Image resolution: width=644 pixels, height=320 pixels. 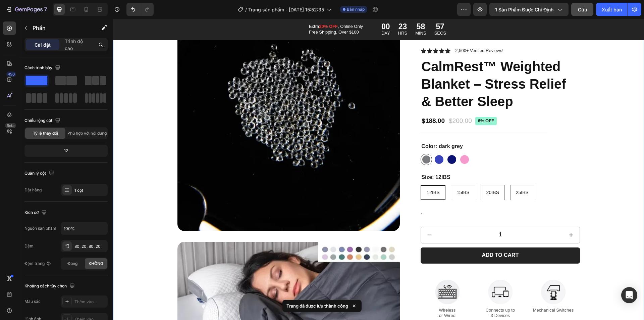 What do you see at coordinates (45, 133) in the screenshot?
I see `font: Tỷ lệ thay đổi` at bounding box center [45, 133].